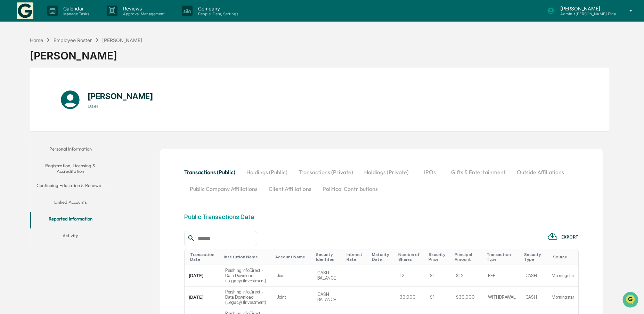 The width and height of the screenshot is (644, 314). Describe the element at coordinates (553, 237) in the screenshot. I see `img: EXPORT` at that location.